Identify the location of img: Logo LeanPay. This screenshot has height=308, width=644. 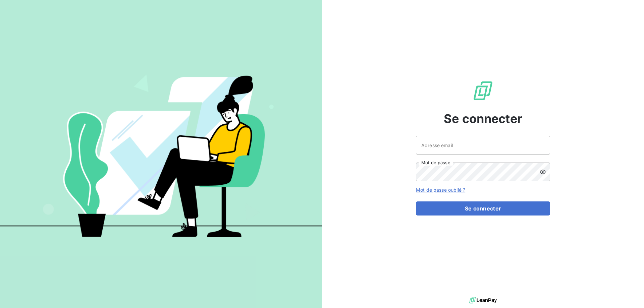
(483, 90).